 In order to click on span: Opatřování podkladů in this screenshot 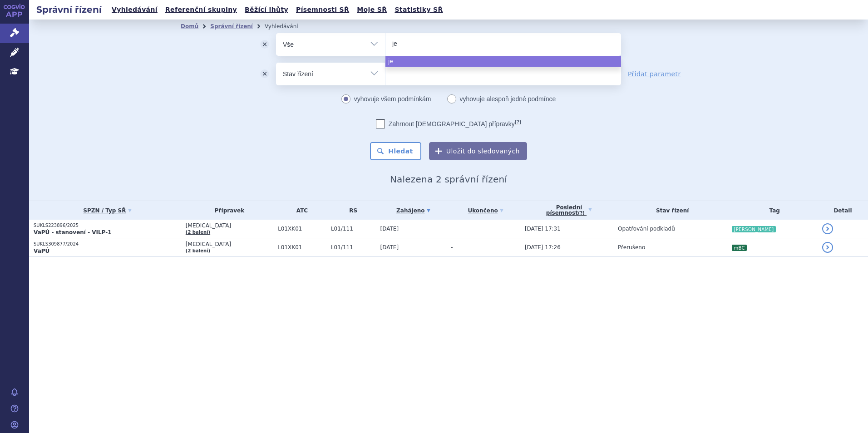, I will do `click(647, 229)`.